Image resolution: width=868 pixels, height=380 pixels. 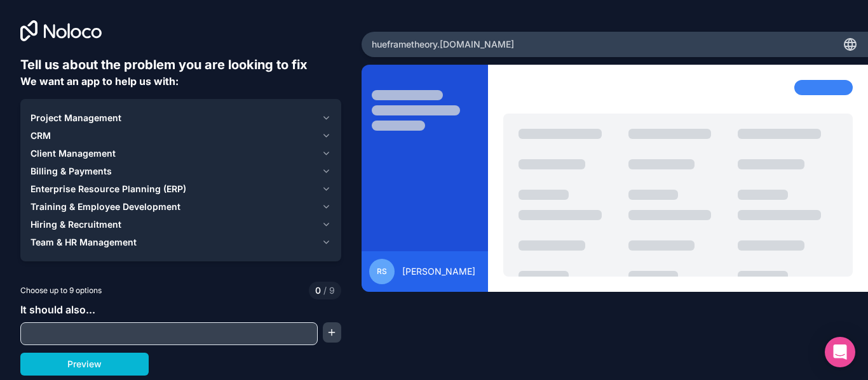 What do you see at coordinates (180, 154) in the screenshot?
I see `button: Client Management` at bounding box center [180, 154].